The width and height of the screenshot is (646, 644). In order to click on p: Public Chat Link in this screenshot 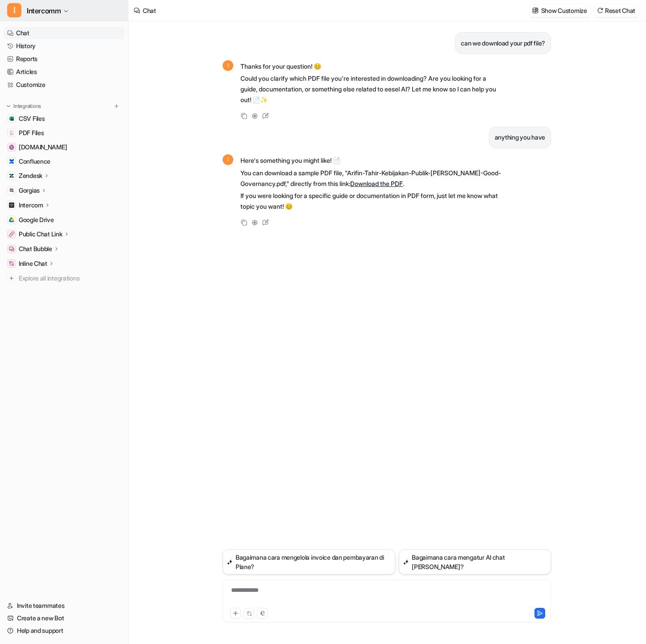, I will do `click(41, 234)`.